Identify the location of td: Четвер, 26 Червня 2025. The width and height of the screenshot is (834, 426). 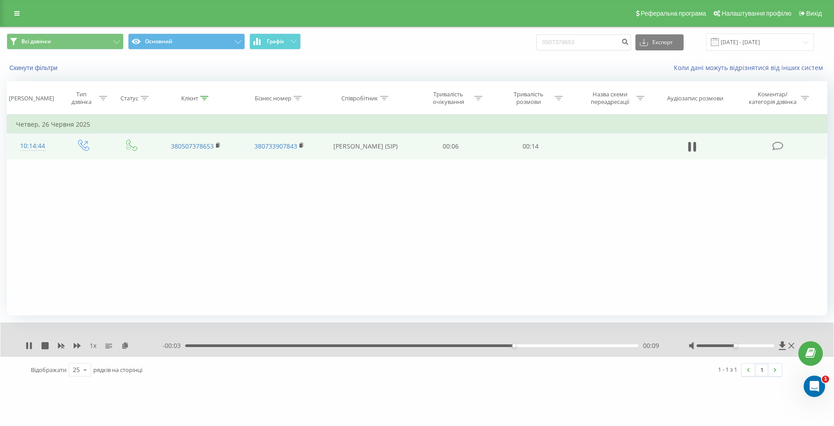
(417, 125).